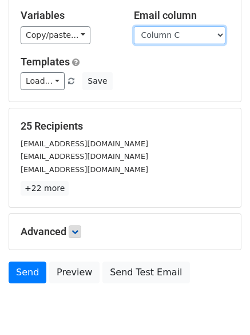  Describe the element at coordinates (56, 35) in the screenshot. I see `a: Copy/paste...` at that location.